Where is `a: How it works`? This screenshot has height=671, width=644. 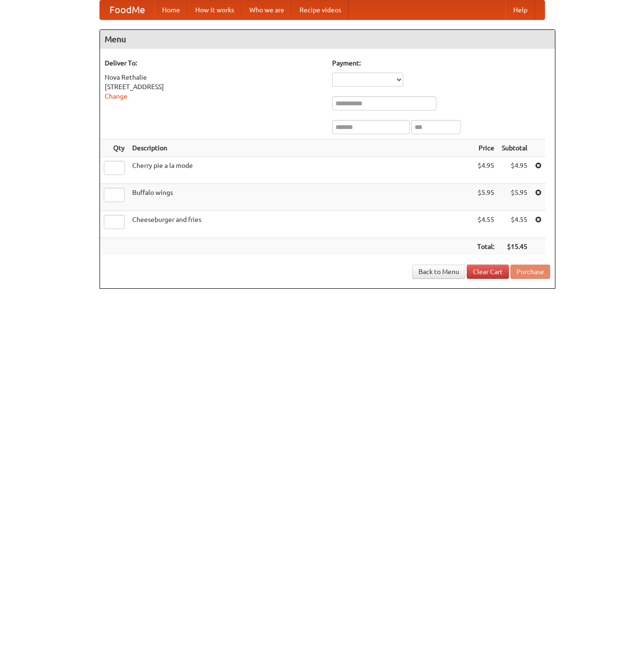 a: How it works is located at coordinates (214, 10).